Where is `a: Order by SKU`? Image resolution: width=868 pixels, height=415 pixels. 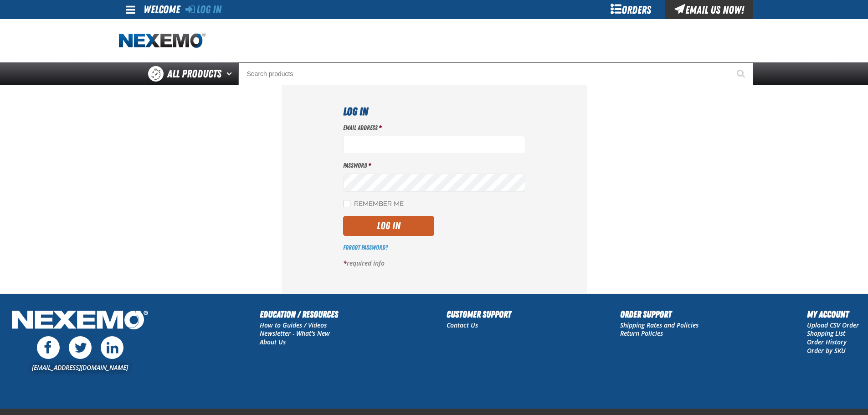 a: Order by SKU is located at coordinates (826, 350).